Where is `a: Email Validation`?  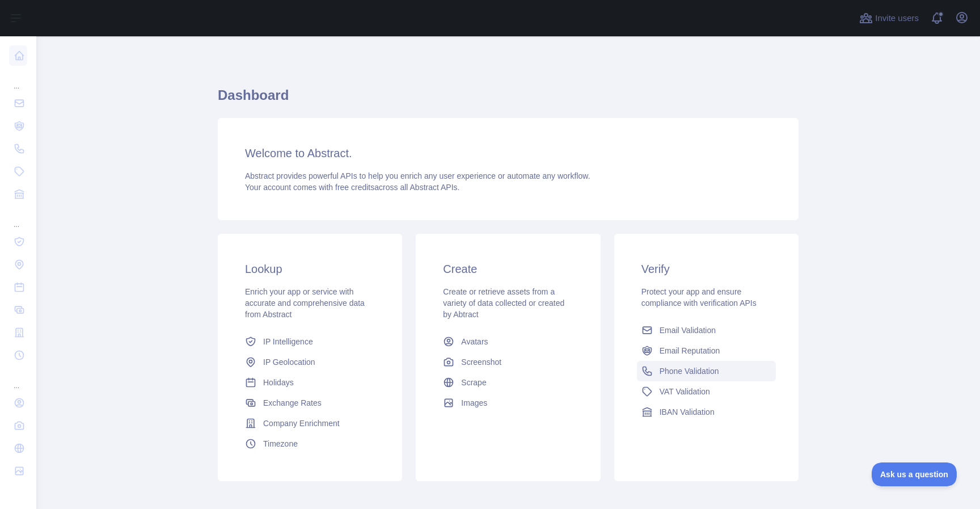 a: Email Validation is located at coordinates (706, 330).